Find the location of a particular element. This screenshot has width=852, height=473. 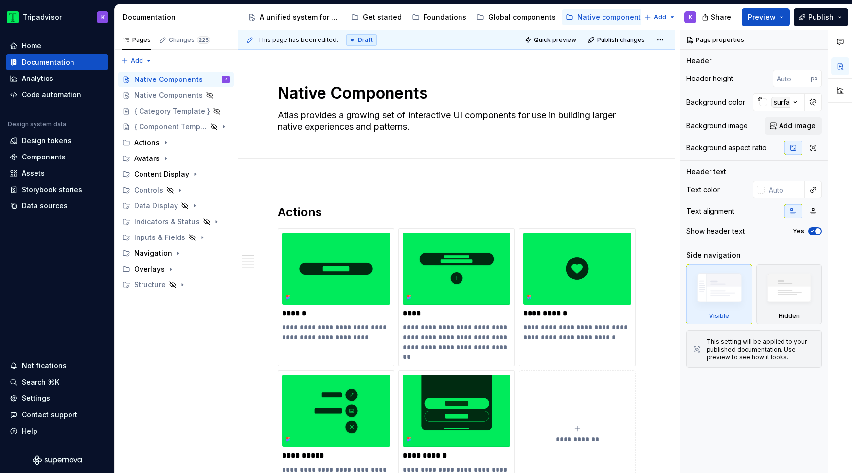

a: Settings is located at coordinates (57, 398).